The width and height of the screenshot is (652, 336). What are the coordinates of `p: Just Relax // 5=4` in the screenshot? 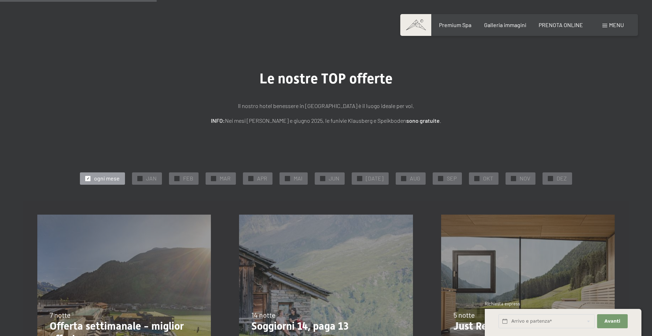 It's located at (528, 326).